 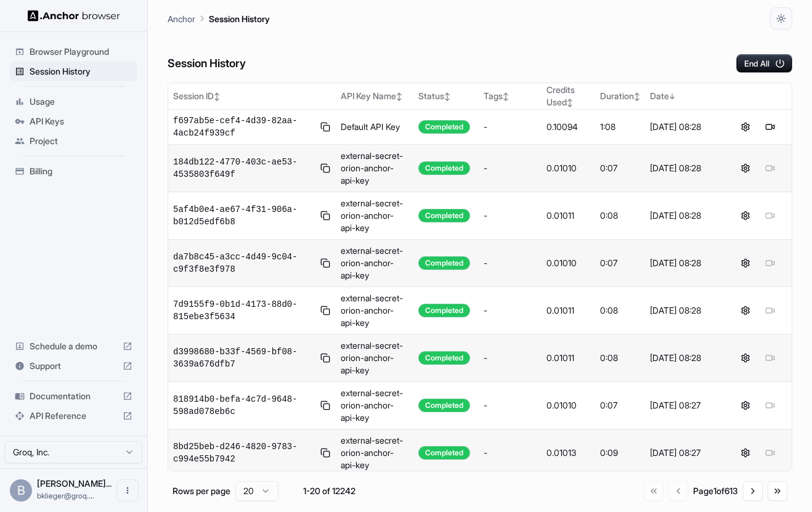 I want to click on div: Credits Used, so click(x=568, y=96).